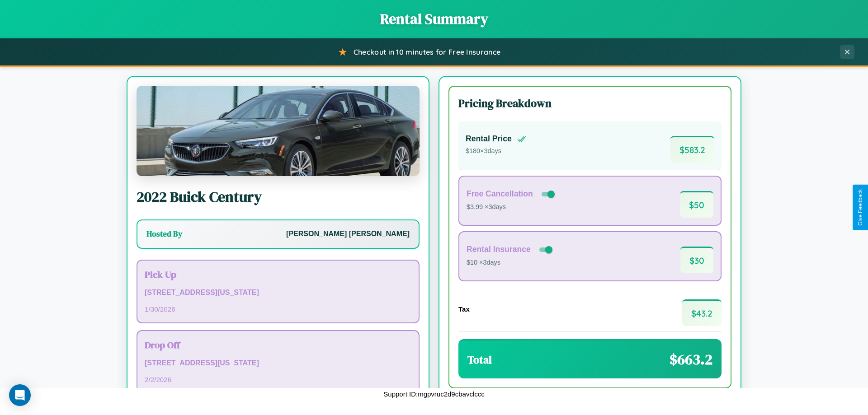 The image size is (868, 415). I want to click on h3: Drop Off, so click(278, 345).